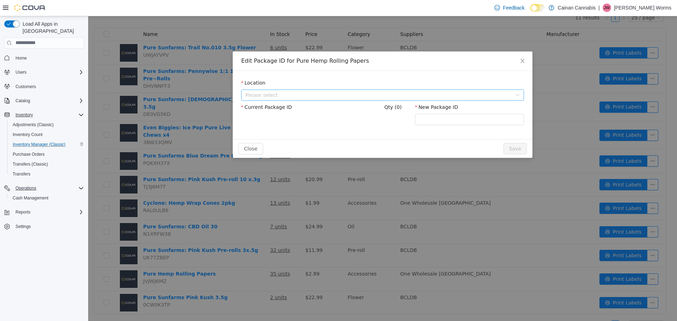 This screenshot has width=677, height=321. I want to click on label: Current Package ID, so click(178, 91).